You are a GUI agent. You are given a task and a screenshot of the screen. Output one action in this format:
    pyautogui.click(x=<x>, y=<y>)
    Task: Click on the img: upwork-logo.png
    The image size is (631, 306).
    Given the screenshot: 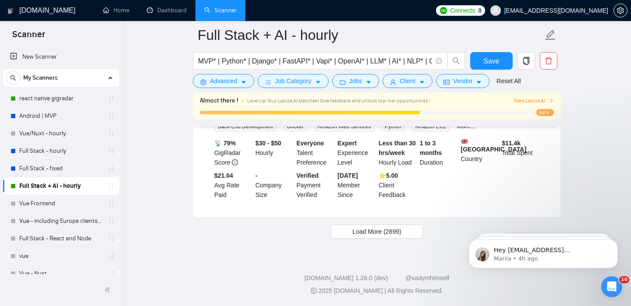 What is the action you would take?
    pyautogui.click(x=443, y=11)
    